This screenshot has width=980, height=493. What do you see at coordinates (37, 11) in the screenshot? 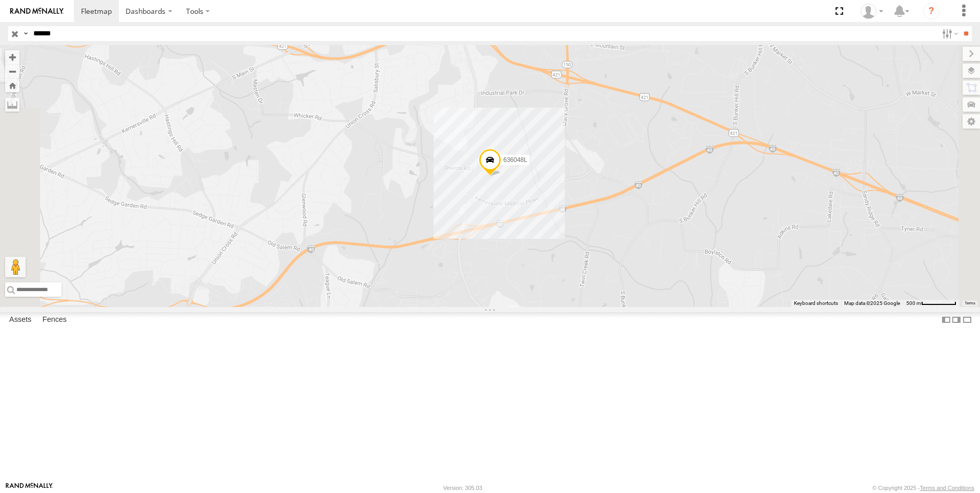
I see `img: rand-logo.svg` at bounding box center [37, 11].